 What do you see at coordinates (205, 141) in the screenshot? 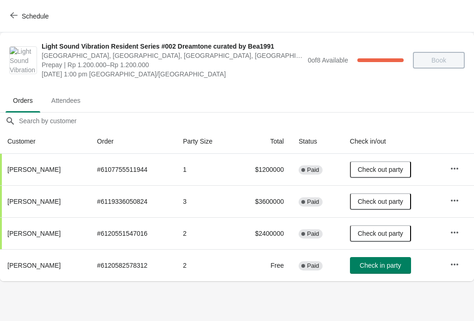
I see `th: Party Size` at bounding box center [205, 141].